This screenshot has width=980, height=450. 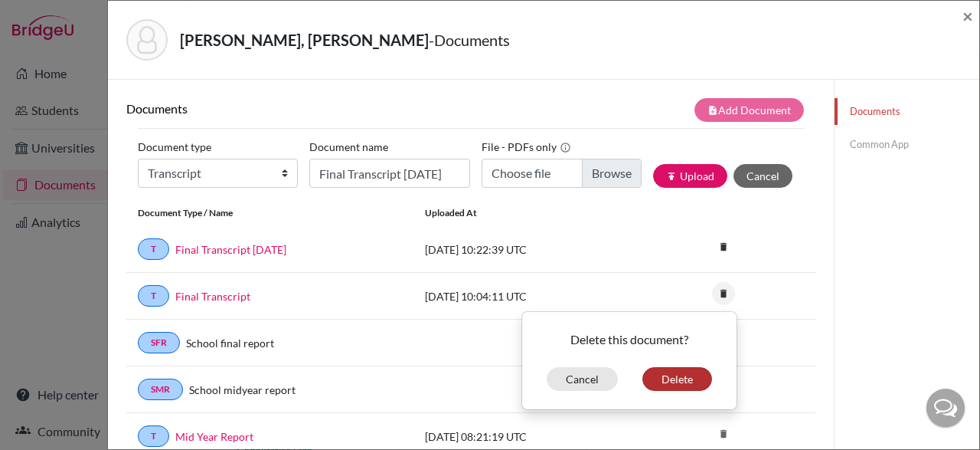 What do you see at coordinates (749, 109) in the screenshot?
I see `button: note_addAdd Document` at bounding box center [749, 109].